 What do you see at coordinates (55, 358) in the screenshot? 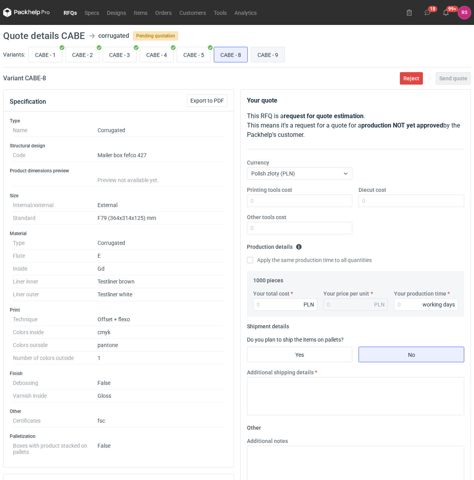
I see `dt: Number of colors outside` at bounding box center [55, 358].